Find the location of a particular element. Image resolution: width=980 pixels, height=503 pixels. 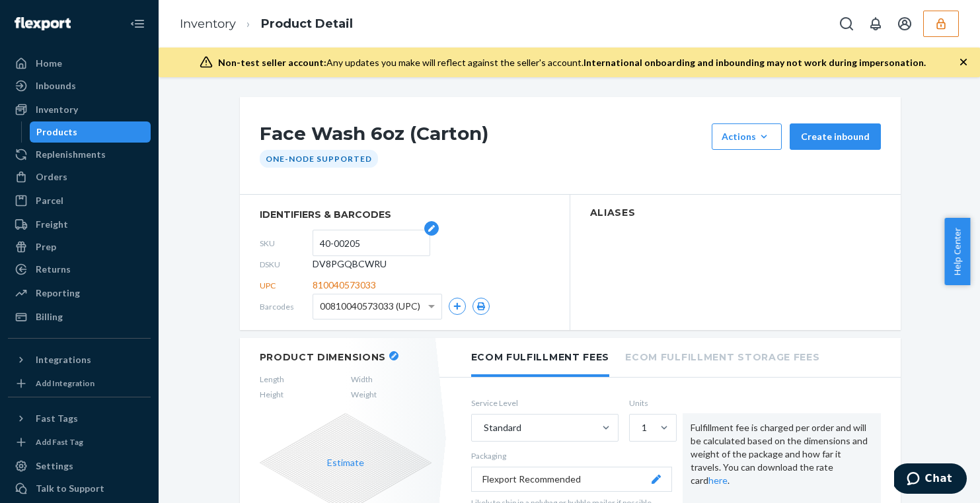

span: Non-test seller account: is located at coordinates (272, 62).